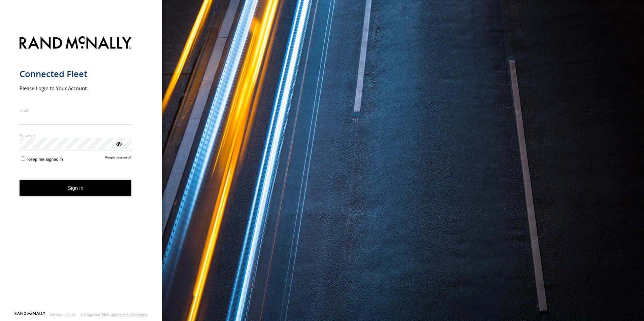  I want to click on form: main, so click(81, 171).